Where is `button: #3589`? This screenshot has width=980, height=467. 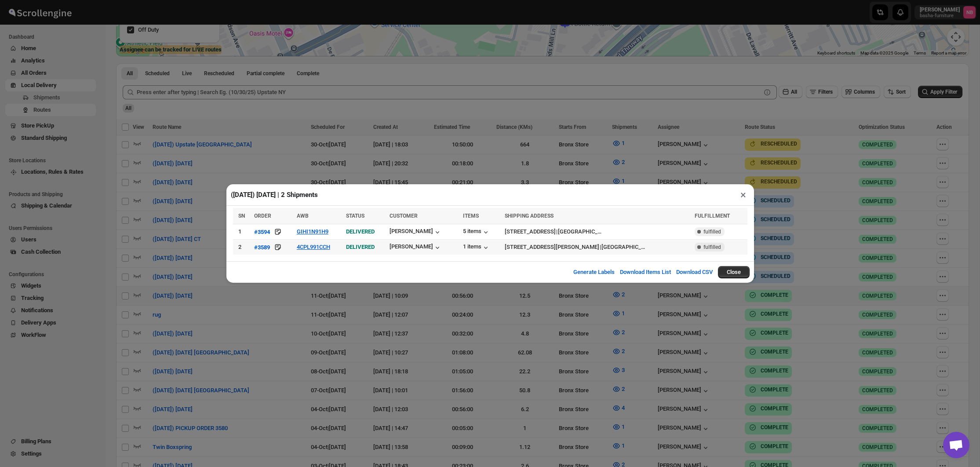 button: #3589 is located at coordinates (262, 247).